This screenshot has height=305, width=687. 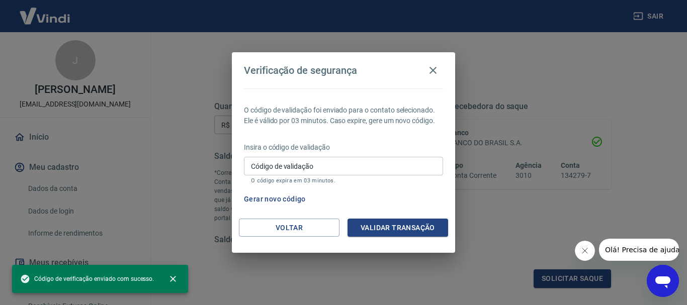 I want to click on button: close, so click(x=173, y=279).